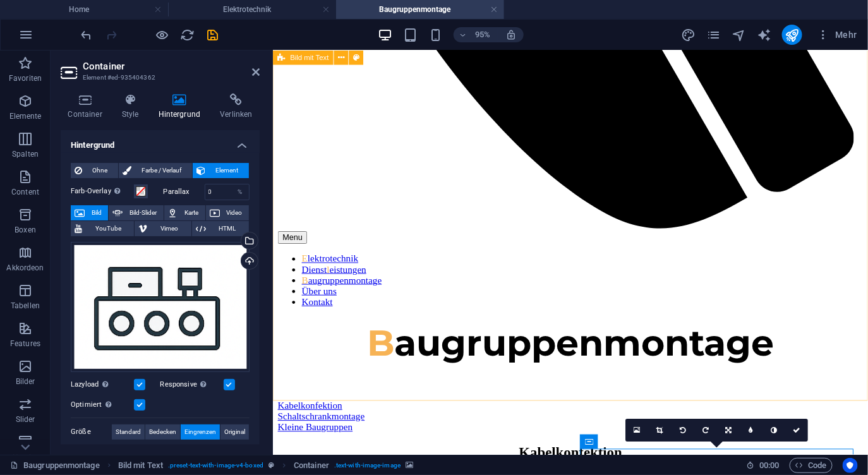  What do you see at coordinates (796, 431) in the screenshot?
I see `a: Bestätigen ( ⌘ ⏎ )` at bounding box center [796, 431].